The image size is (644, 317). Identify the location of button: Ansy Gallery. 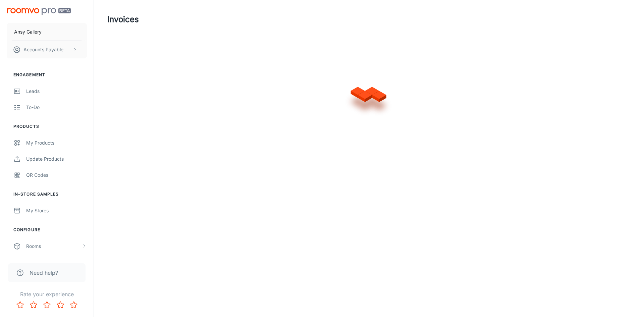
(47, 32).